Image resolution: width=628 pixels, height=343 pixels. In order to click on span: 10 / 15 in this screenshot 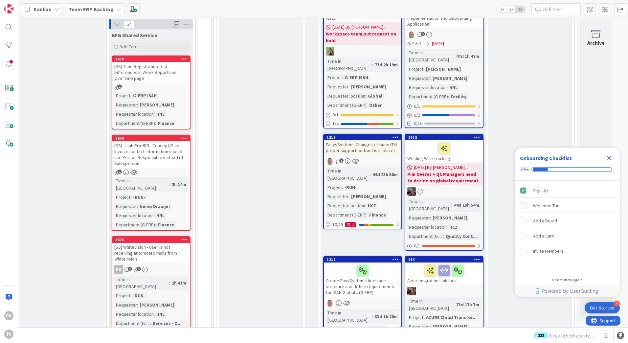, I will do `click(338, 224)`.